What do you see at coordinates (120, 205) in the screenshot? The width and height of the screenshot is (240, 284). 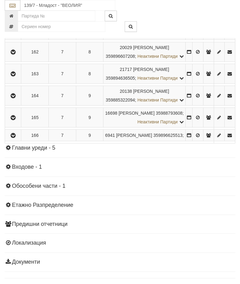 I see `h4: Етажно Разпределение` at bounding box center [120, 205].